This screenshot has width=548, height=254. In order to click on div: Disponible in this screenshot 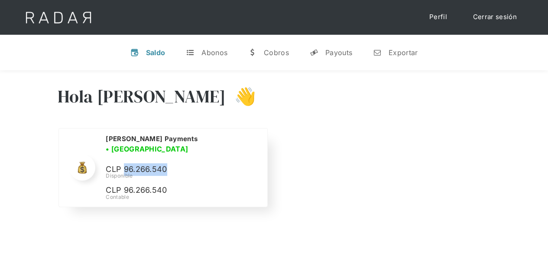, I will do `click(181, 176)`.